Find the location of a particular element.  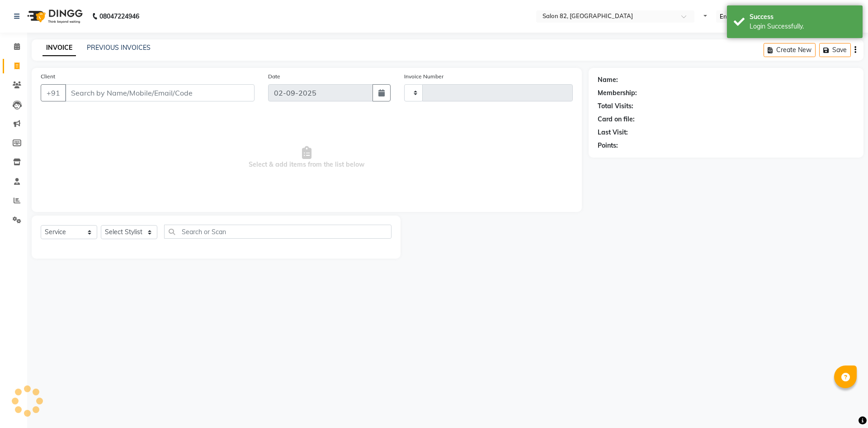

div: Points: is located at coordinates (607, 145).